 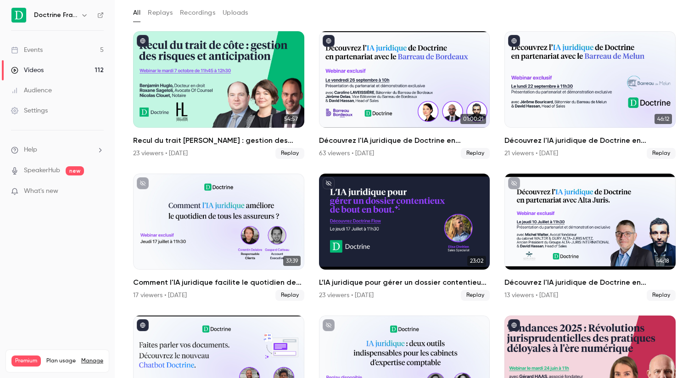 I want to click on span: Premium, so click(x=26, y=361).